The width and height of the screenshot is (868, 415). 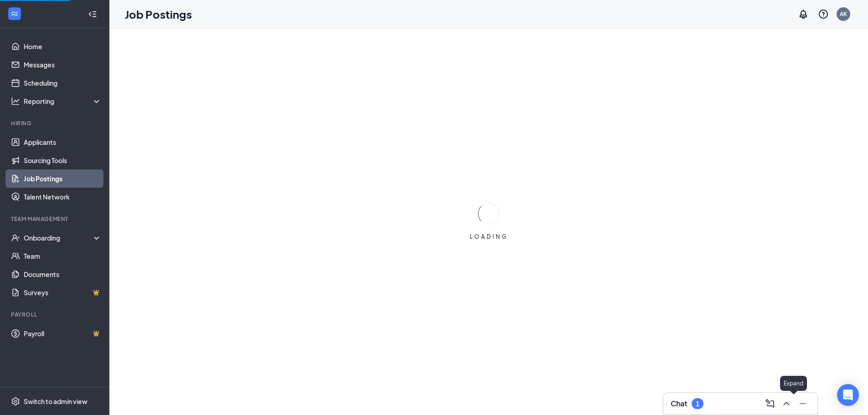 What do you see at coordinates (770, 404) in the screenshot?
I see `button: ComposeMessage` at bounding box center [770, 404].